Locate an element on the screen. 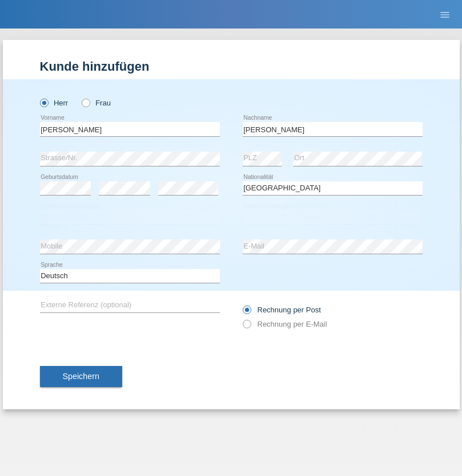  a: menu is located at coordinates (445, 14).